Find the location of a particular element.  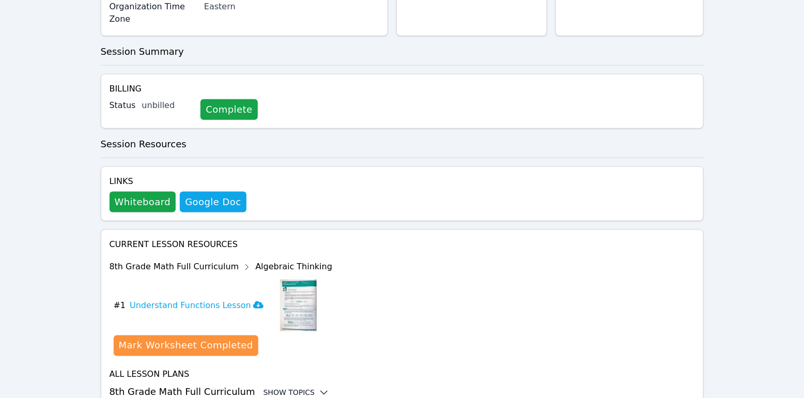

button: #1Understand Functions Lesson is located at coordinates (193, 306).